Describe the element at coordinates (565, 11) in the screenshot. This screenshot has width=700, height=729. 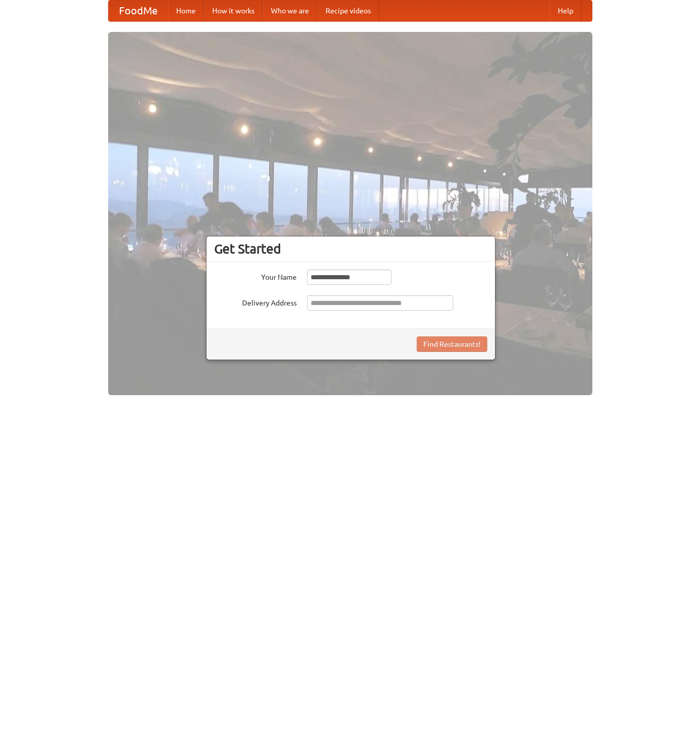
I see `a: Help` at that location.